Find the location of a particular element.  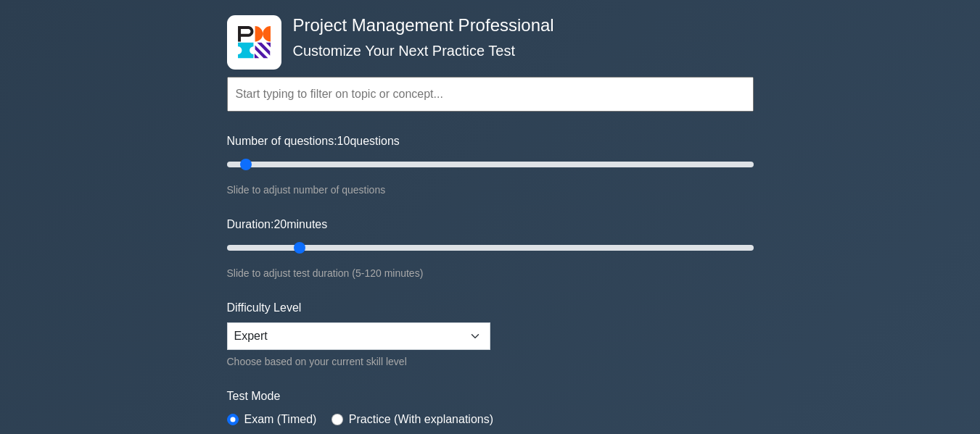

label: Practice (With explanations) is located at coordinates (421, 420).